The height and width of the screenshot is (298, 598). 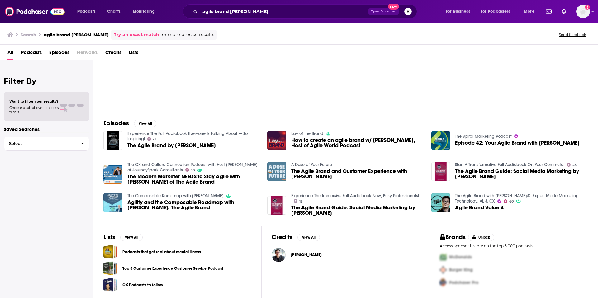 What do you see at coordinates (384, 12) in the screenshot?
I see `button: Open AdvancedNew` at bounding box center [384, 12].